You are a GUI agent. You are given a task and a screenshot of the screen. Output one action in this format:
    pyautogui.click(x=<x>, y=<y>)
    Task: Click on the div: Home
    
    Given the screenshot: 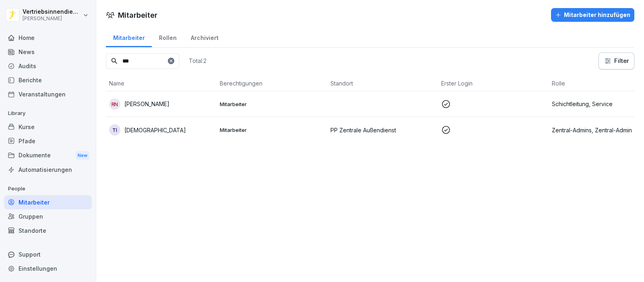 What is the action you would take?
    pyautogui.click(x=47, y=38)
    